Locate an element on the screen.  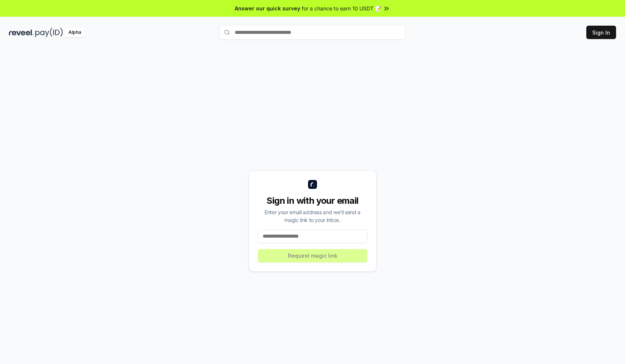
img: reveel_dark is located at coordinates (21, 33).